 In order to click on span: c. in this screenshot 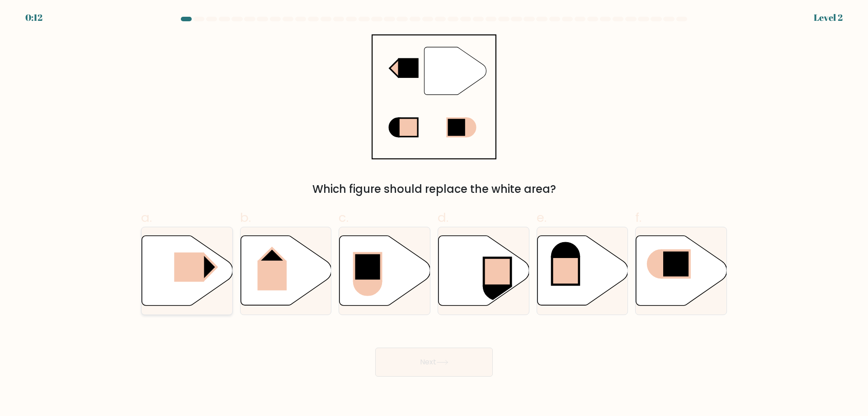, I will do `click(344, 217)`.